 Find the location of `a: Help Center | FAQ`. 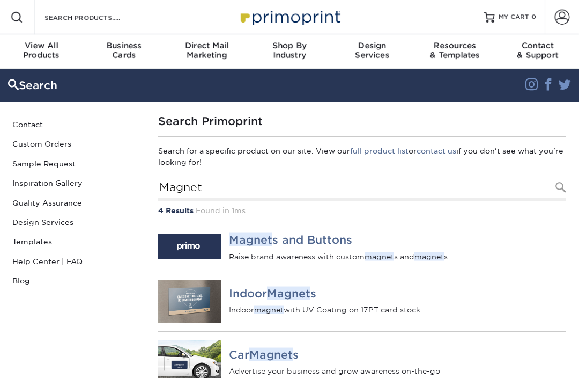

a: Help Center | FAQ is located at coordinates (72, 261).